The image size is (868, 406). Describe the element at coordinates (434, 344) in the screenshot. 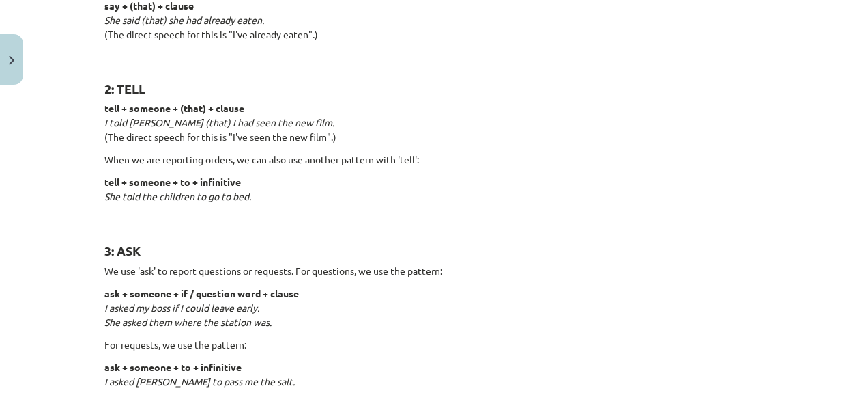

I see `p: For requests, we use the pattern:` at that location.